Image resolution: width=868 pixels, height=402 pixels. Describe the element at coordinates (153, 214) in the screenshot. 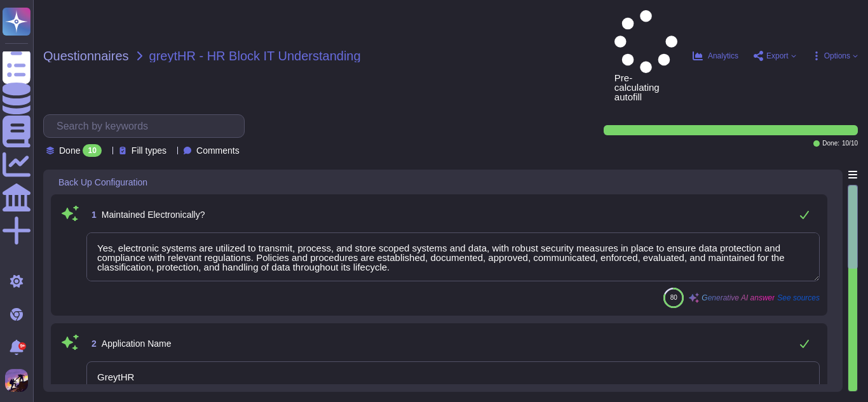

I see `span: Maintained Electronically?` at that location.